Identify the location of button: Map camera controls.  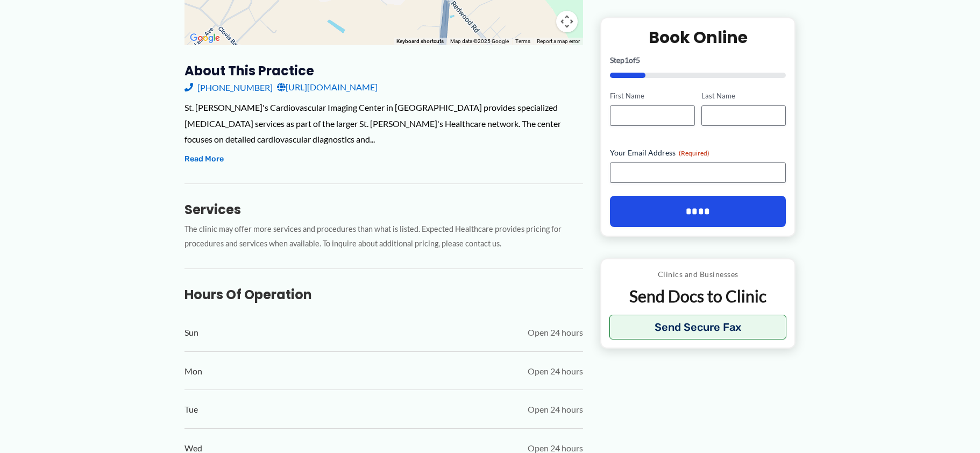
(567, 22).